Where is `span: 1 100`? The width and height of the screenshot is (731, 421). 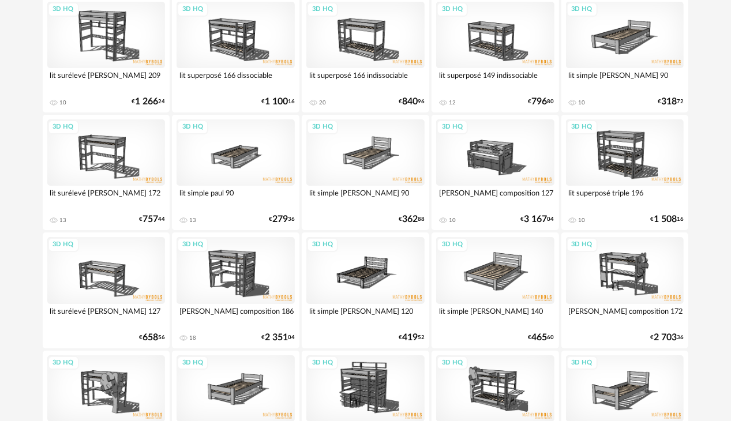
span: 1 100 is located at coordinates (277, 102).